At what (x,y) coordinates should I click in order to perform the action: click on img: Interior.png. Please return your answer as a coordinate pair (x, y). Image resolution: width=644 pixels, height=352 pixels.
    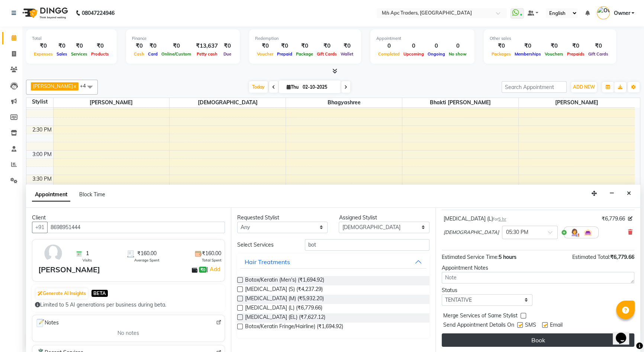
    Looking at the image, I should click on (588, 232).